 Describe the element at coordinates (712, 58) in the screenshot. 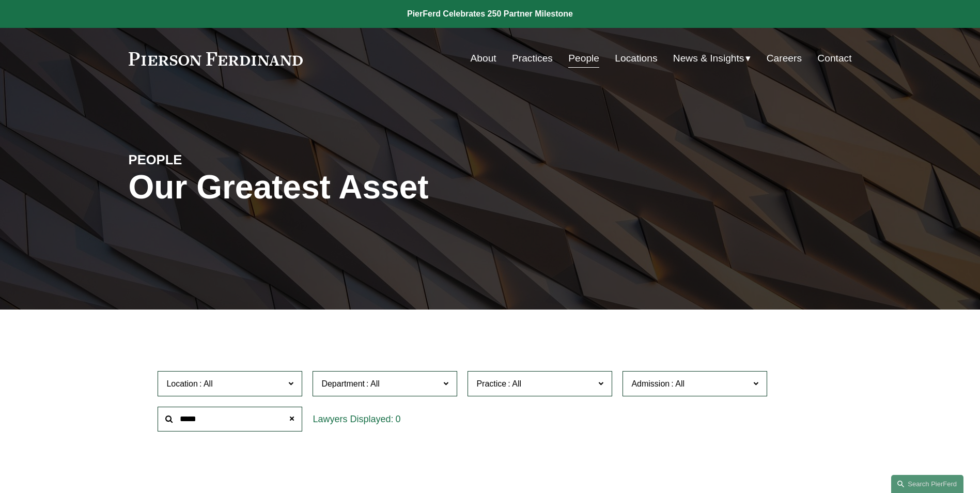

I see `a: folder dropdown` at that location.